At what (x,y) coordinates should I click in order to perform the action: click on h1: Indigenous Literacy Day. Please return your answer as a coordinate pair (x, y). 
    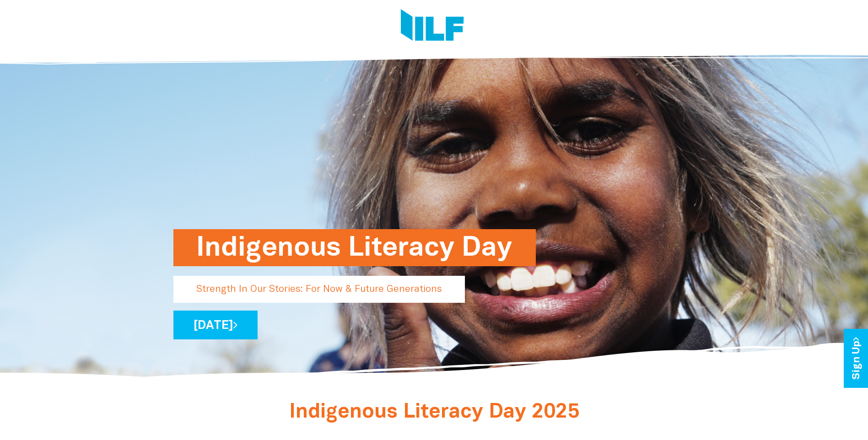
    Looking at the image, I should click on (354, 248).